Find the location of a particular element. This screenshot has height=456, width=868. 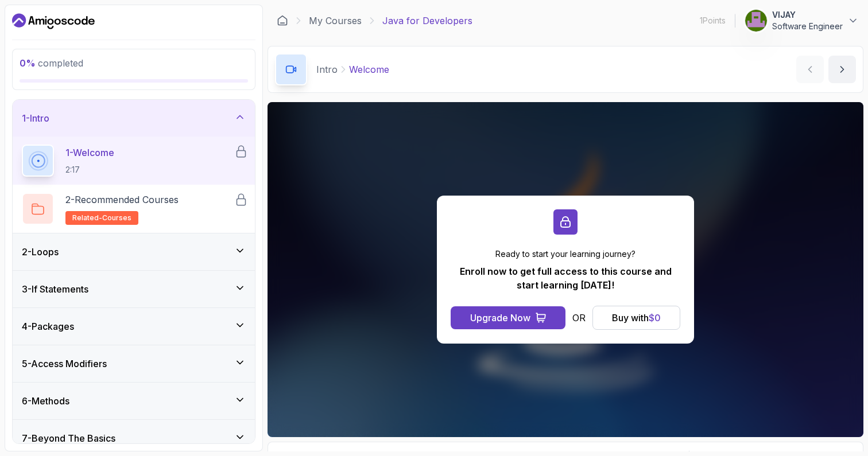

p: 2:17 is located at coordinates (89, 169).